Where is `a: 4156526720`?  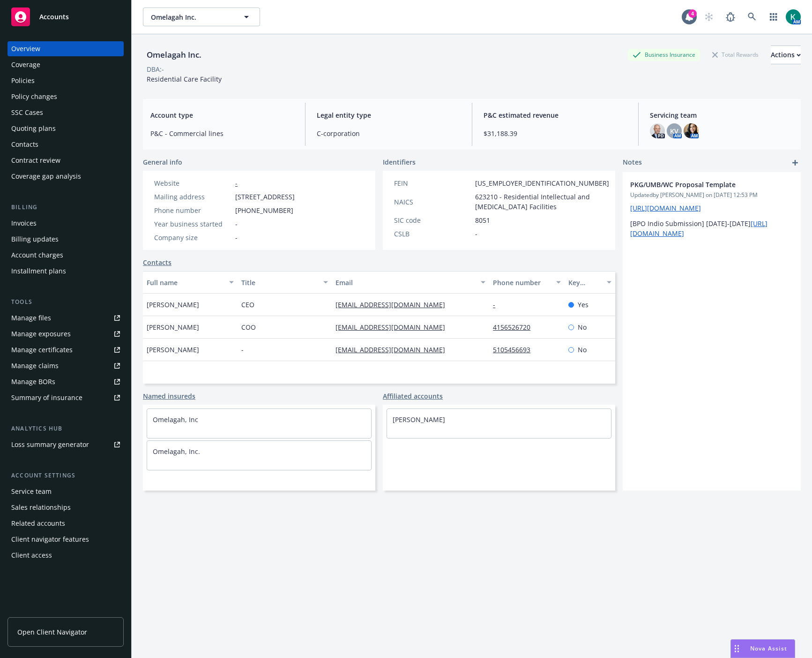 a: 4156526720 is located at coordinates (516, 327).